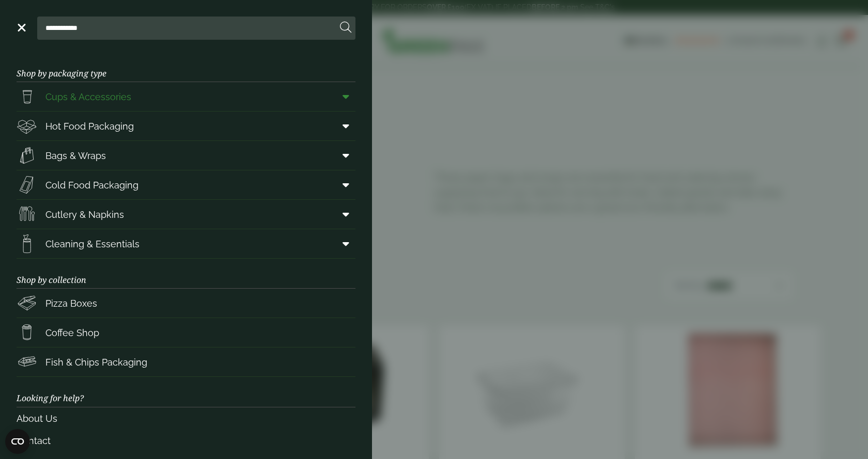 This screenshot has width=868, height=459. Describe the element at coordinates (186, 441) in the screenshot. I see `a: Contact` at that location.